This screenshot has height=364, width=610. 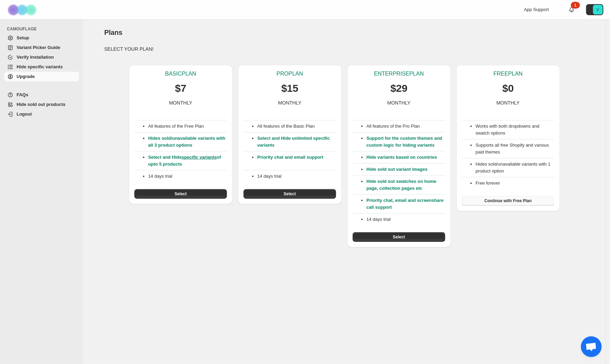 What do you see at coordinates (399, 74) in the screenshot?
I see `p: ENTERPRISE PLAN` at bounding box center [399, 74].